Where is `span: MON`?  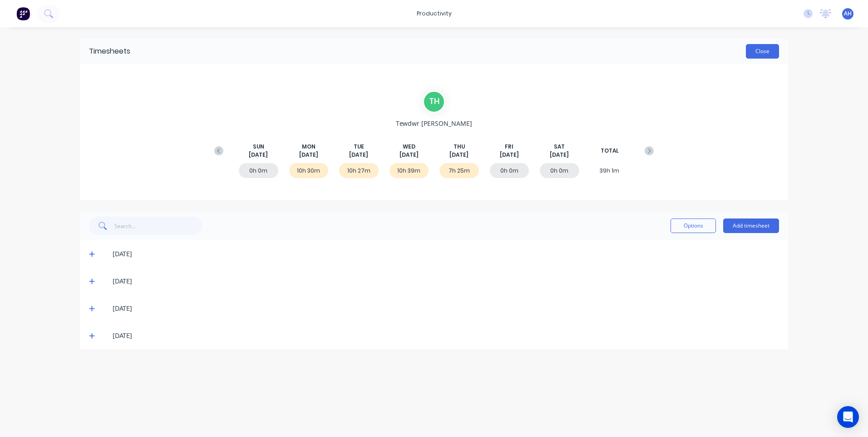
span: MON is located at coordinates (309, 147).